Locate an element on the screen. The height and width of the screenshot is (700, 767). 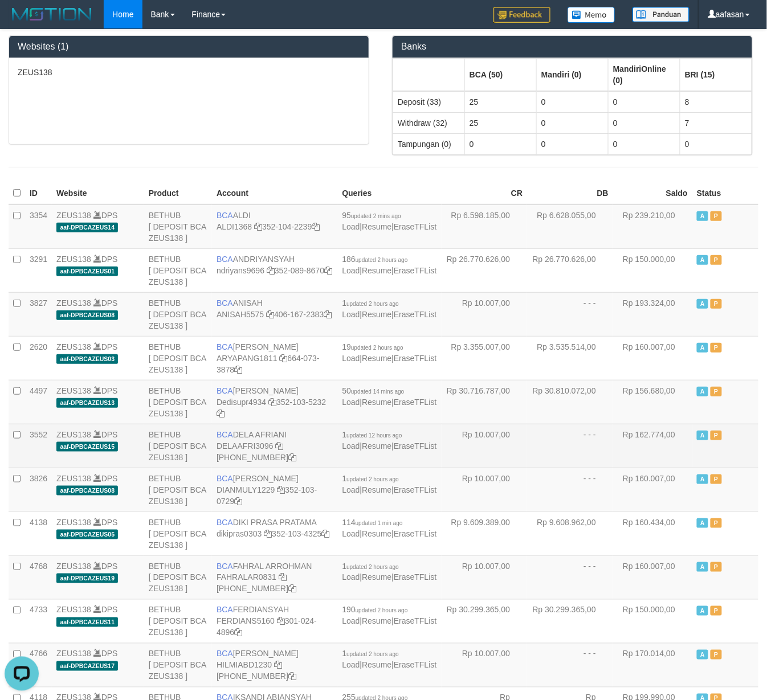
img: MOTION_logo.png is located at coordinates (52, 14).